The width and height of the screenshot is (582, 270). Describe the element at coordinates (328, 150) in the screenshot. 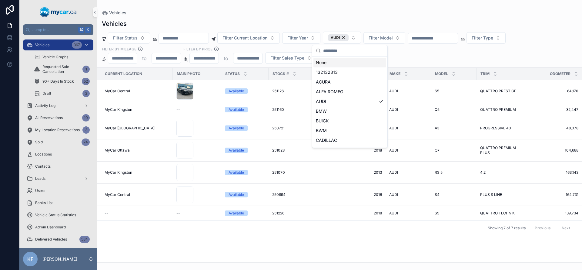

I see `span: CHEVROLET` at that location.